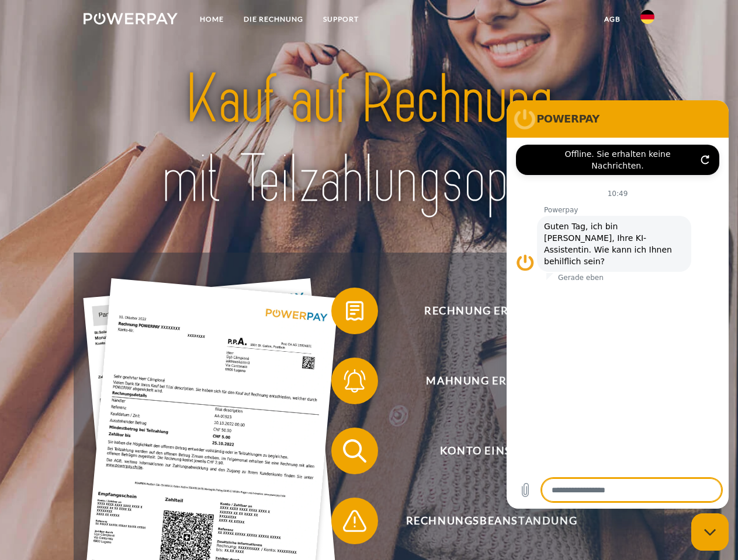  What do you see at coordinates (483, 451) in the screenshot?
I see `button: Konto einsehen` at bounding box center [483, 451].